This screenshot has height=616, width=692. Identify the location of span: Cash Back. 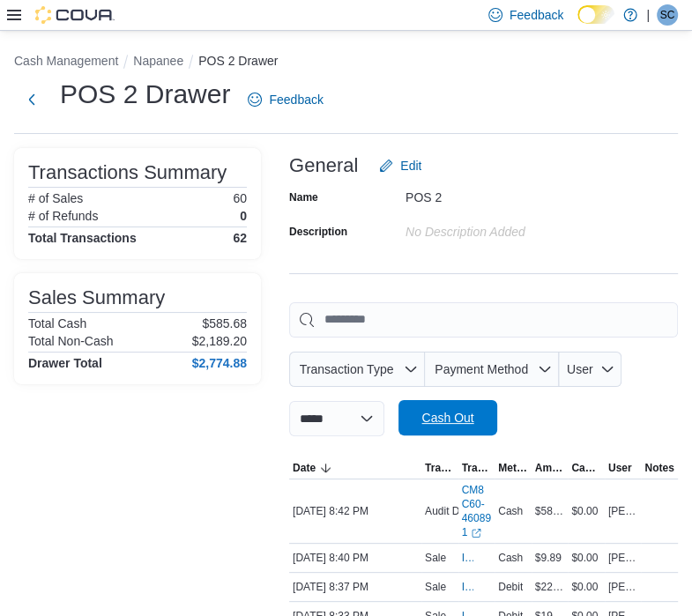
(586, 468).